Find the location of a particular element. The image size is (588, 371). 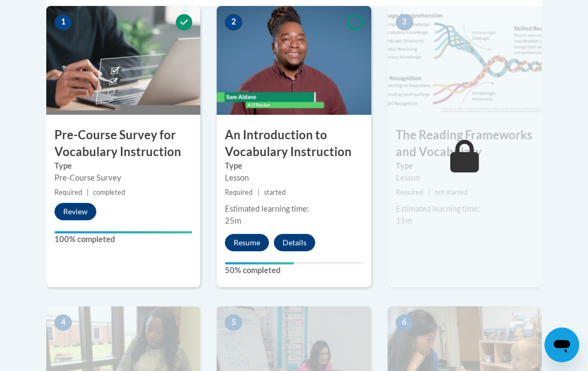

h3: An Introduction to Vocabulary Instruction is located at coordinates (293, 144).